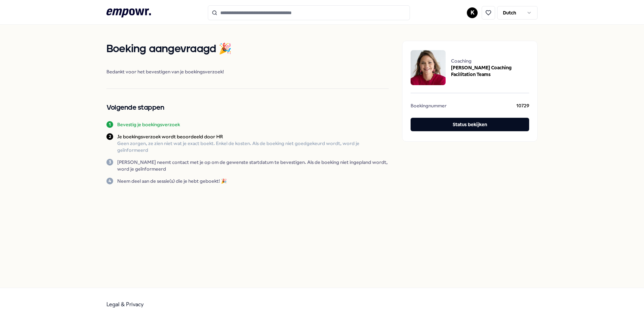  Describe the element at coordinates (148, 124) in the screenshot. I see `p: Bevestig je boekingsverzoek` at that location.